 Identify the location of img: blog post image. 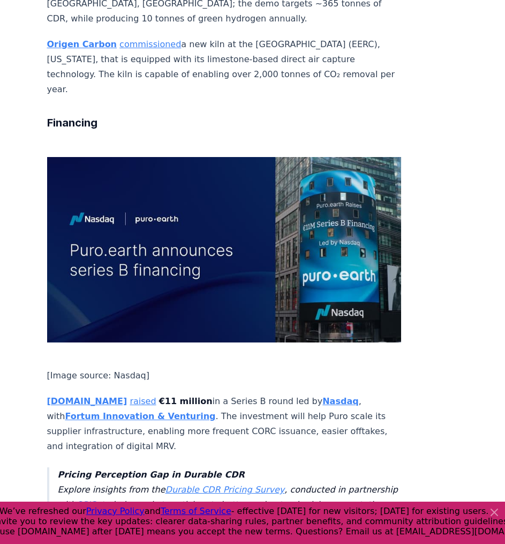
(224, 250).